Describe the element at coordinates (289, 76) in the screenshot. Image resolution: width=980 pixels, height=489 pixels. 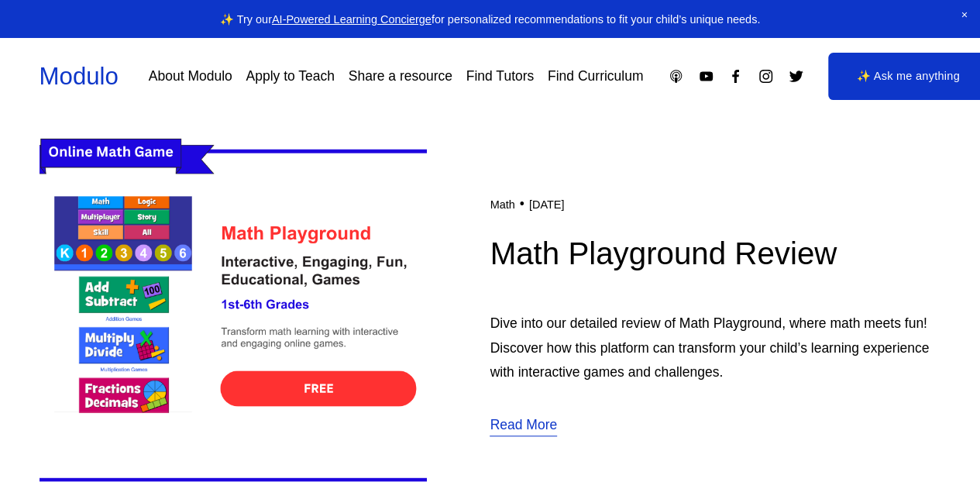
I see `a: Apply to Teach` at that location.